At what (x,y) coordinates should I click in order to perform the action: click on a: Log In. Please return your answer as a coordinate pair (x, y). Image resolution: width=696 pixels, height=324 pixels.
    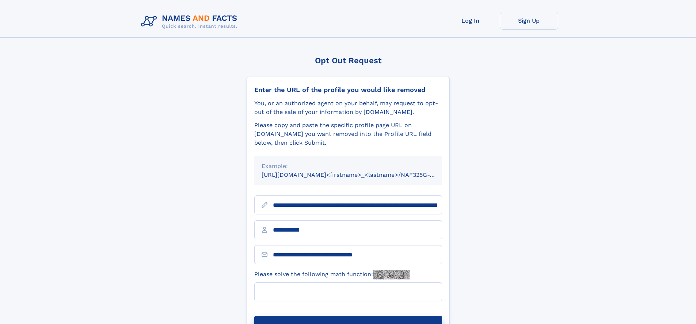
    Looking at the image, I should click on (470, 20).